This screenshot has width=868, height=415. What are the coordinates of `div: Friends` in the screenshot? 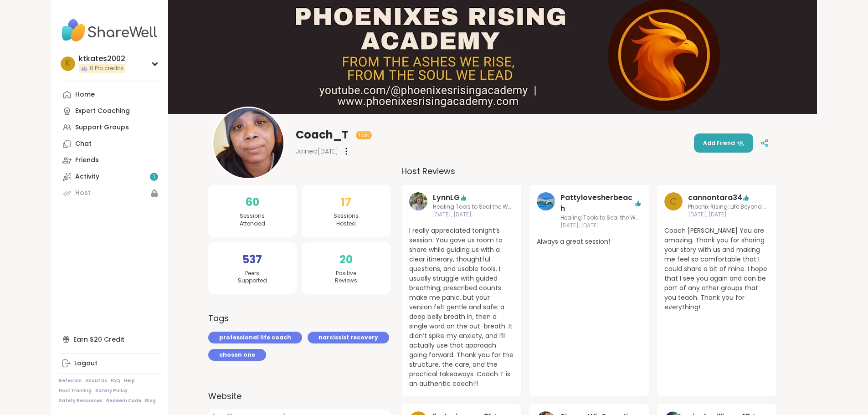 It's located at (87, 160).